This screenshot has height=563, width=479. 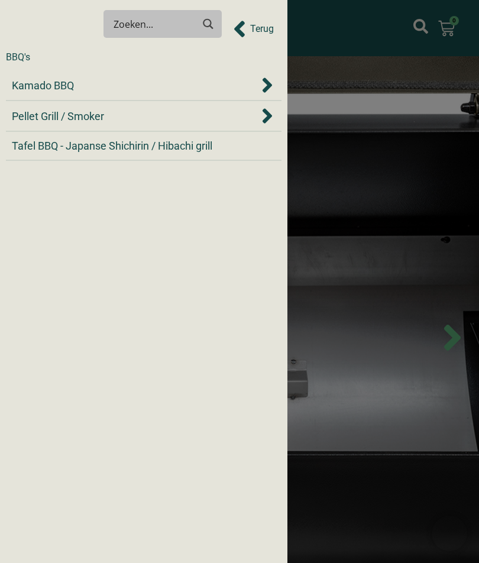 What do you see at coordinates (43, 85) in the screenshot?
I see `span: Kamado BBQ` at bounding box center [43, 85].